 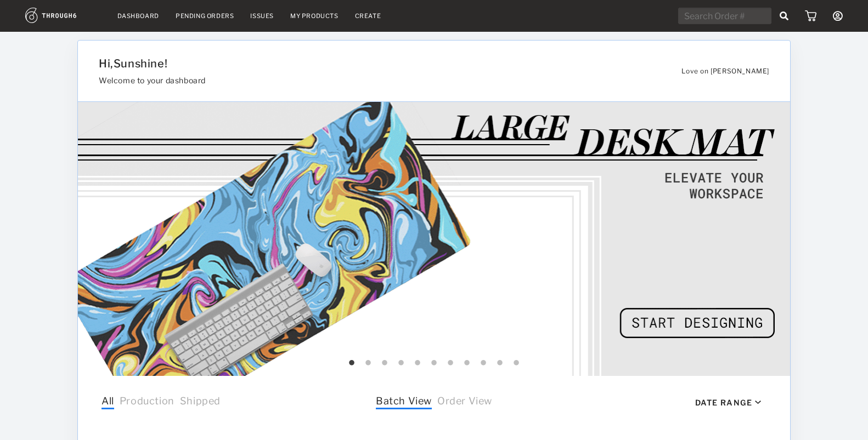 I want to click on button: 11, so click(x=516, y=363).